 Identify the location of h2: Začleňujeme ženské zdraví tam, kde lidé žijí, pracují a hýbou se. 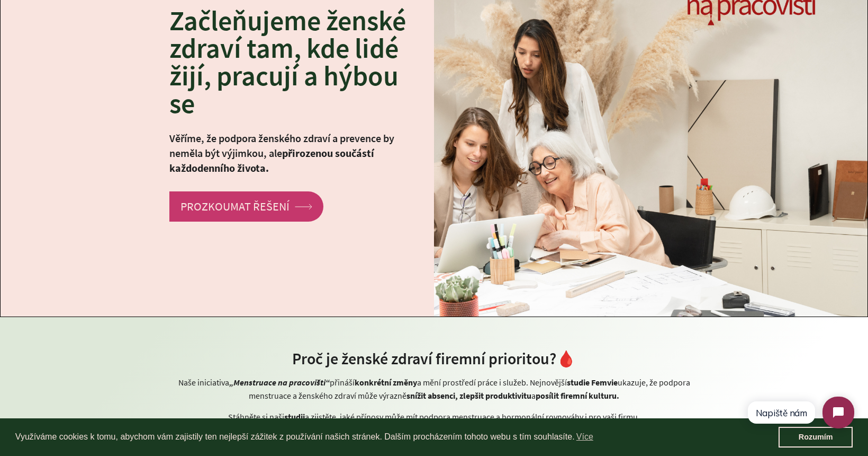
(294, 62).